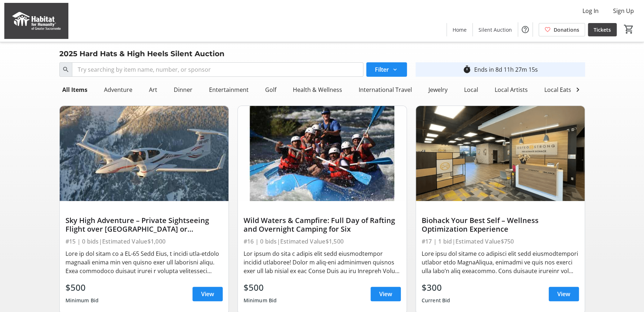  I want to click on span: Tickets, so click(602, 30).